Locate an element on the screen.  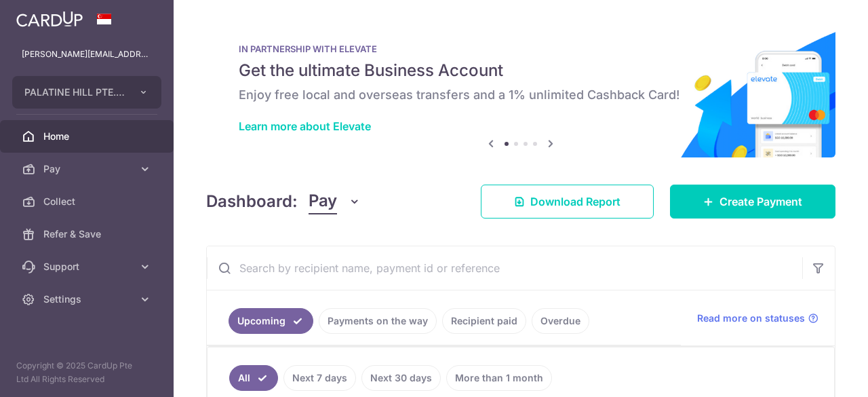
span: Settings is located at coordinates (88, 299).